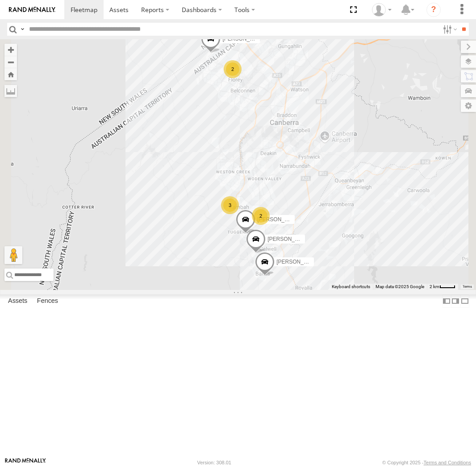  Describe the element at coordinates (17, 302) in the screenshot. I see `label: Assets` at that location.